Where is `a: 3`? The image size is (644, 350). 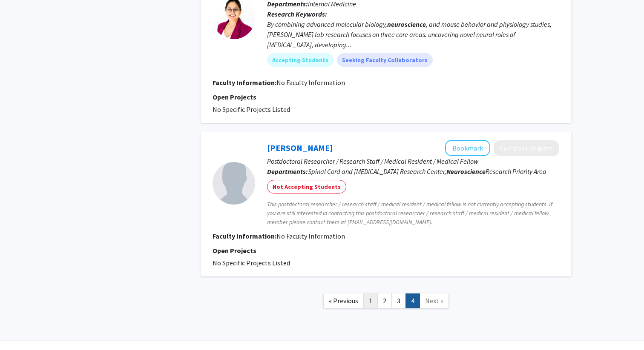
a: 3 is located at coordinates (399, 301).